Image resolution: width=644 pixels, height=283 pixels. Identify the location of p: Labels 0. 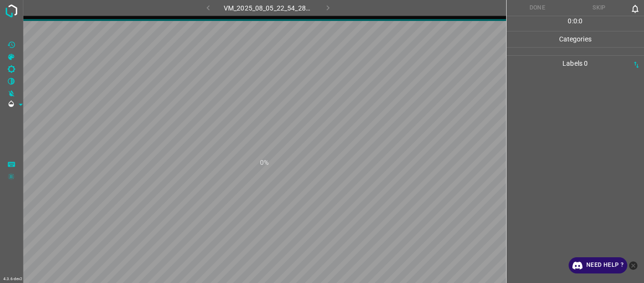
(575, 64).